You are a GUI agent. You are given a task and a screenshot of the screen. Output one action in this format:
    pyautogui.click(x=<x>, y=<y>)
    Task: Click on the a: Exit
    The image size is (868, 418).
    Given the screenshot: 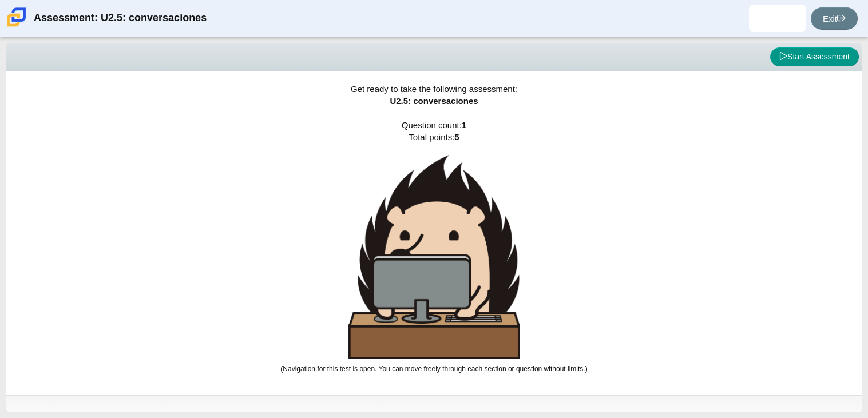 What is the action you would take?
    pyautogui.click(x=834, y=18)
    